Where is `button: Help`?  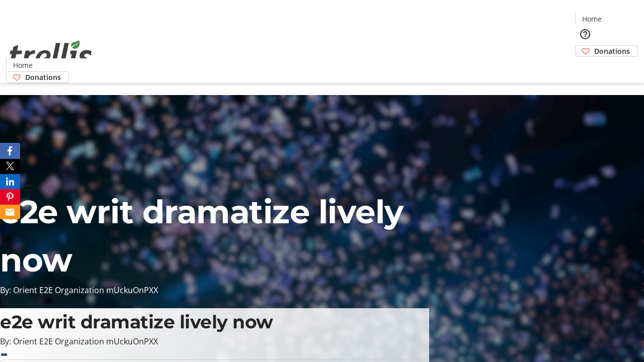 button: Help is located at coordinates (585, 34).